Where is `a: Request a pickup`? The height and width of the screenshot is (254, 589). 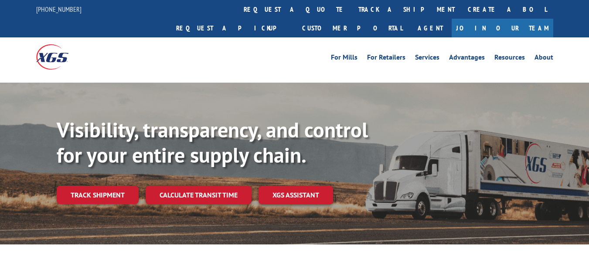
a: Request a pickup is located at coordinates (232, 28).